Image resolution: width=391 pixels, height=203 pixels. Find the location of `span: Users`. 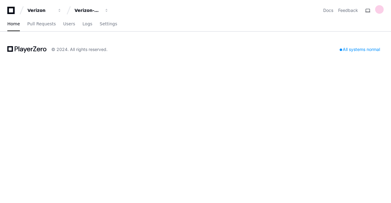

span: Users is located at coordinates (69, 24).